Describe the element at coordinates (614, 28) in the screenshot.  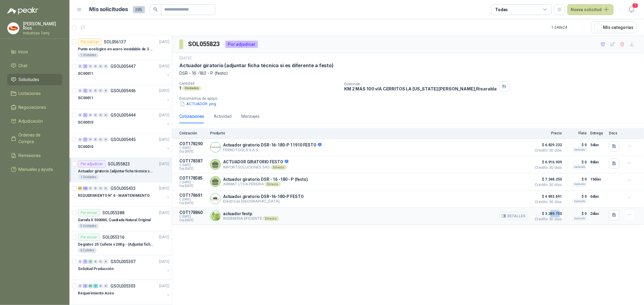
I see `button: Mís categorías` at that location.